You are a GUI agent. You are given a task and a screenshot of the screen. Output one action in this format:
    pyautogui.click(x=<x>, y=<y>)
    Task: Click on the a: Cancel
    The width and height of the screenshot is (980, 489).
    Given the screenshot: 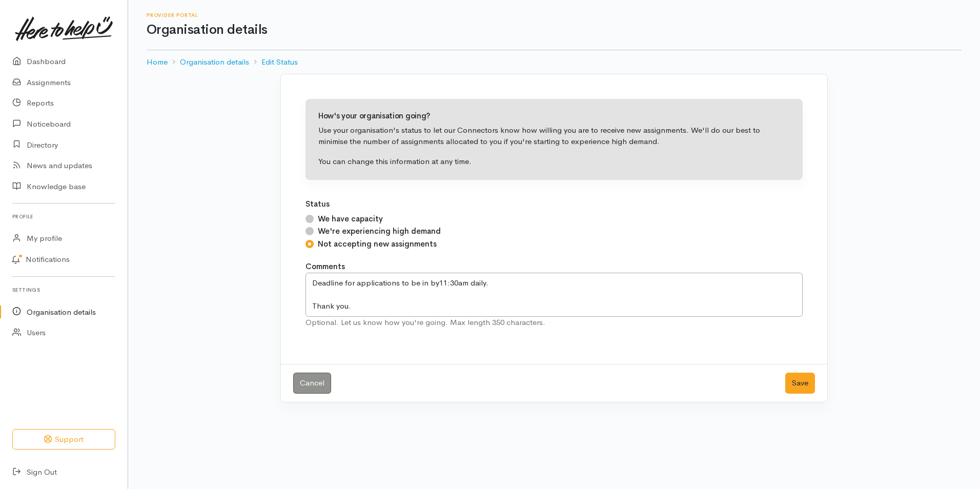 What is the action you would take?
    pyautogui.click(x=312, y=382)
    